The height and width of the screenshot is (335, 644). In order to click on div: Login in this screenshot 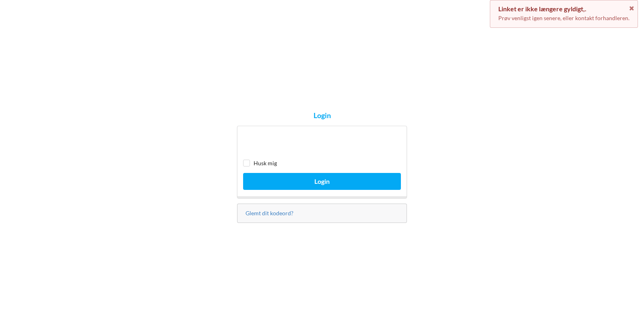, I will do `click(322, 115)`.